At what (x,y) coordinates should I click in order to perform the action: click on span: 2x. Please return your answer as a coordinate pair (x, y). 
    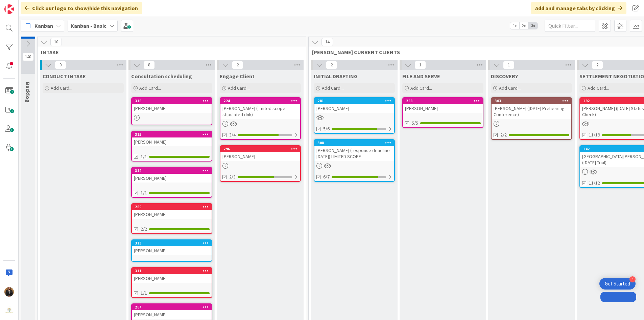
    Looking at the image, I should click on (524, 26).